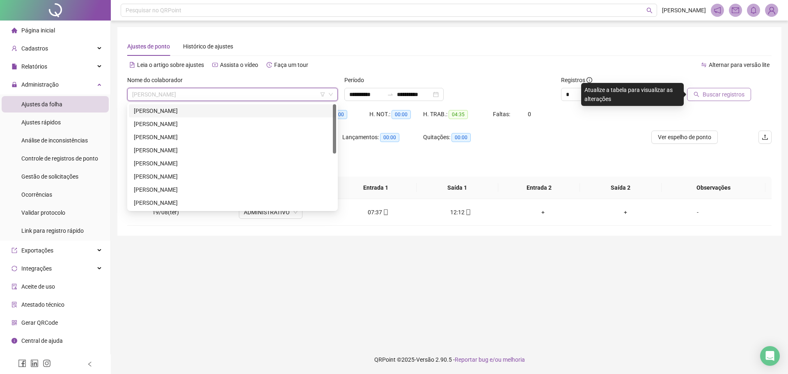  What do you see at coordinates (43, 305) in the screenshot?
I see `span: Atestado técnico` at bounding box center [43, 305].